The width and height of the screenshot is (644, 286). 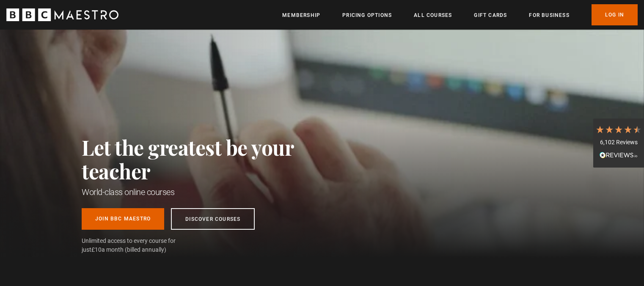 I want to click on div: REVIEWS.io, so click(x=619, y=155).